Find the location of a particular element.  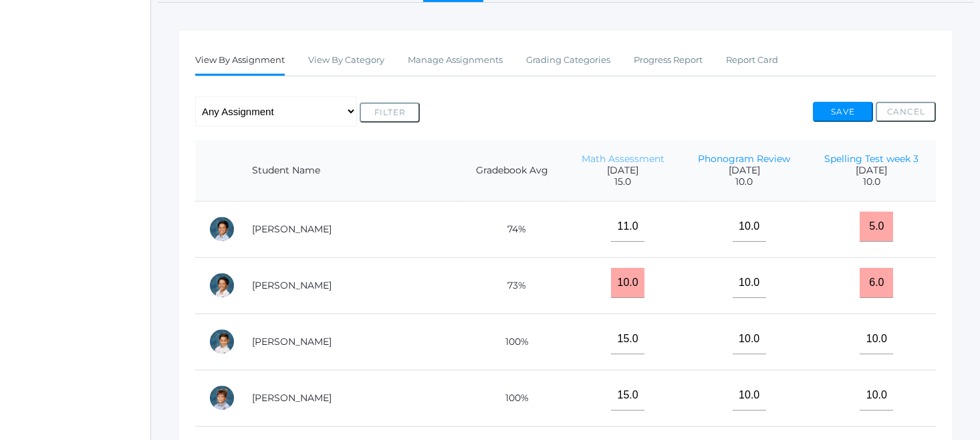

td: 74% is located at coordinates (512, 229).